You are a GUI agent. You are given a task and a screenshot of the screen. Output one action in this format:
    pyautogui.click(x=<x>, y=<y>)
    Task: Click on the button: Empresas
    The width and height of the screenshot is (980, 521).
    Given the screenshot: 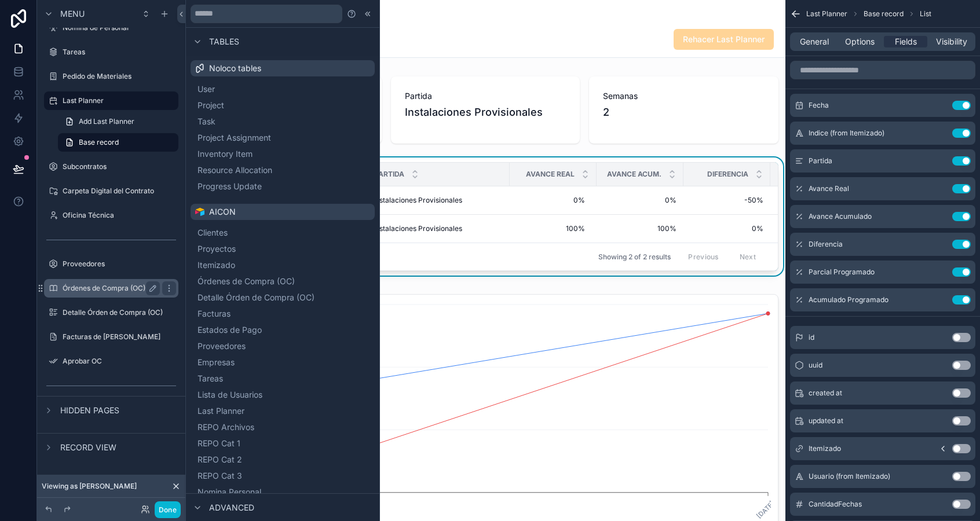 What is the action you would take?
    pyautogui.click(x=283, y=362)
    